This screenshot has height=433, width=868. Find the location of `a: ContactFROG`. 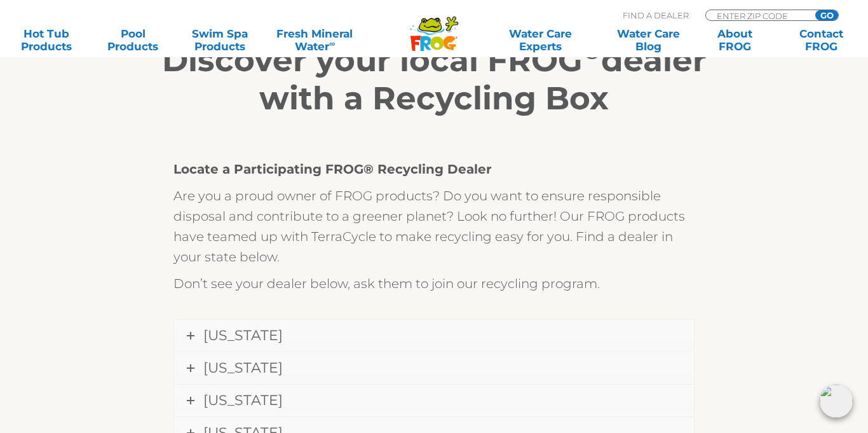

a: ContactFROG is located at coordinates (821, 40).